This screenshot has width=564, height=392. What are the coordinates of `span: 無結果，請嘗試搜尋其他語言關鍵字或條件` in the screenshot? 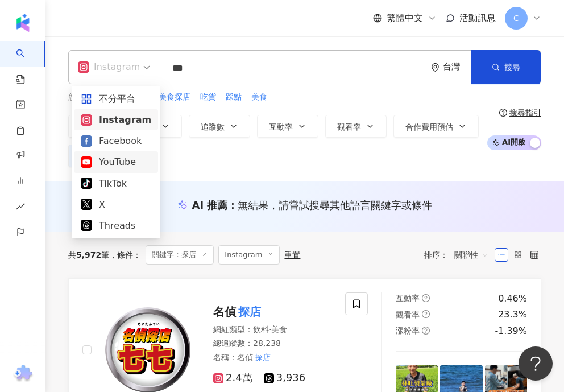 It's located at (335, 205).